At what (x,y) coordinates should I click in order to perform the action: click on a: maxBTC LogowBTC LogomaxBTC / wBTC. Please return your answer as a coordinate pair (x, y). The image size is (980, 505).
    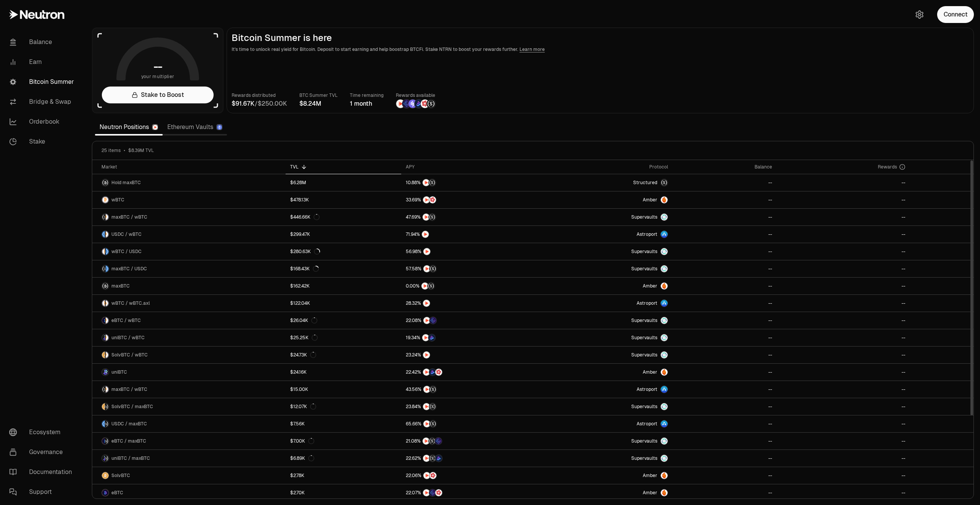
    Looking at the image, I should click on (189, 389).